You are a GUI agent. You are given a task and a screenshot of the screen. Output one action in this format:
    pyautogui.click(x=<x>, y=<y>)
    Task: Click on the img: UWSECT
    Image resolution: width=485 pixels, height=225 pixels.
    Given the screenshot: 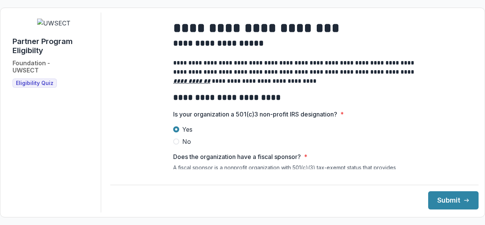 What is the action you would take?
    pyautogui.click(x=54, y=23)
    